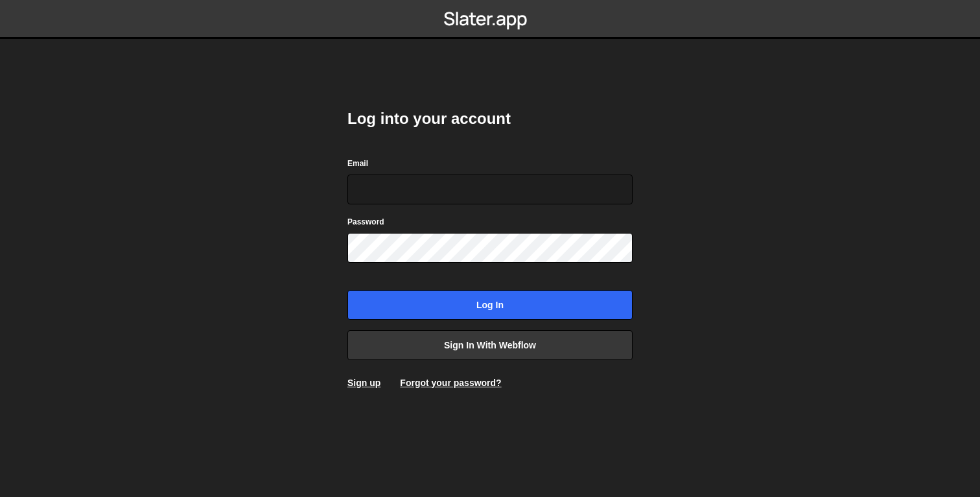  What do you see at coordinates (490, 305) in the screenshot?
I see `input: Log in` at bounding box center [490, 305].